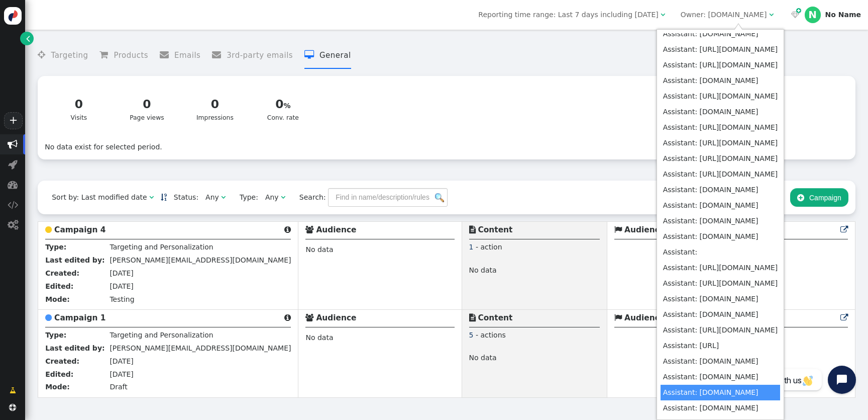 This screenshot has width=868, height=420. What do you see at coordinates (819, 197) in the screenshot?
I see `button: Campaign` at bounding box center [819, 197].